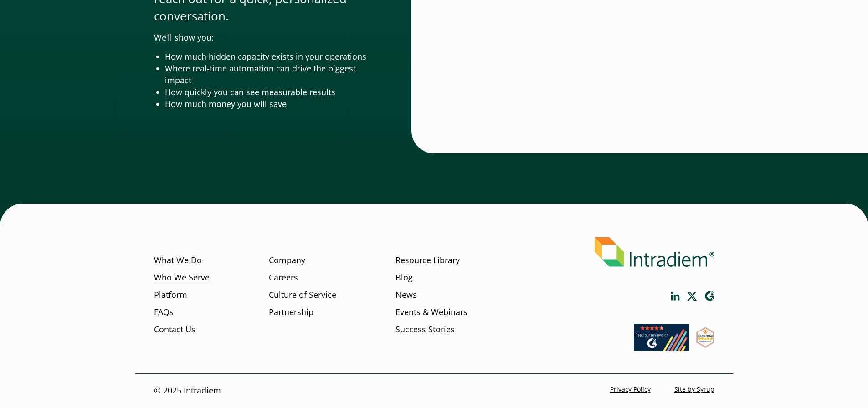  I want to click on a: Platform, so click(170, 295).